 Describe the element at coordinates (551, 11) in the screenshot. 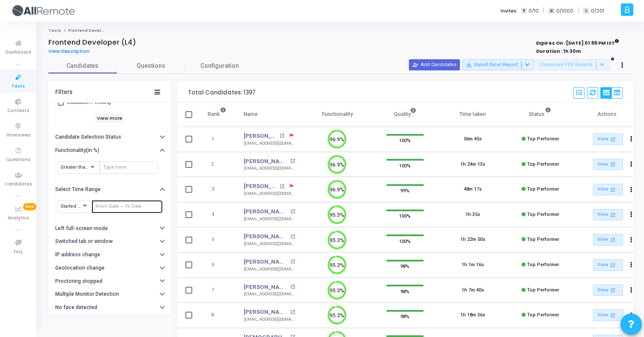

I see `span: C` at that location.